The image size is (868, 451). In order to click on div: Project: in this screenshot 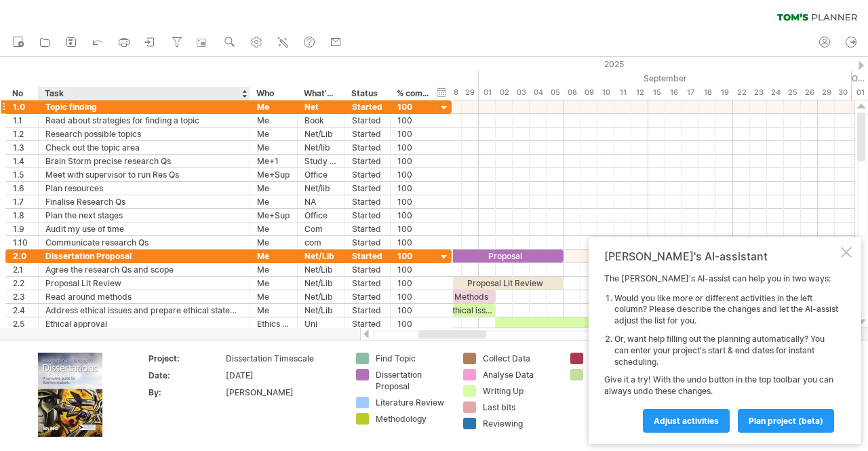, I will do `click(186, 358)`.